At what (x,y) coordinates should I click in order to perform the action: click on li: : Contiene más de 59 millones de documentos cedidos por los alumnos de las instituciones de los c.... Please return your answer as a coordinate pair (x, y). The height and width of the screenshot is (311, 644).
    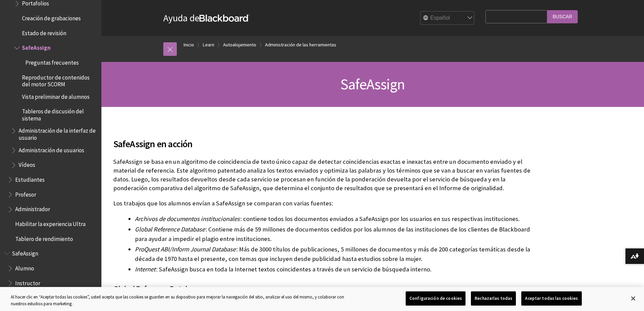
    Looking at the image, I should click on (334, 234).